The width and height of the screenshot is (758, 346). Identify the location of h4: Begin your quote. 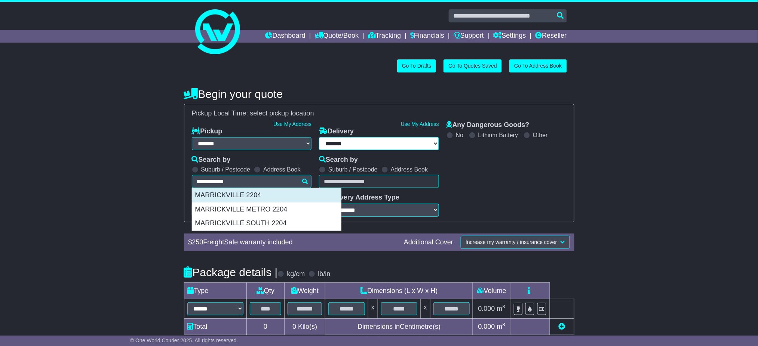
(379, 94).